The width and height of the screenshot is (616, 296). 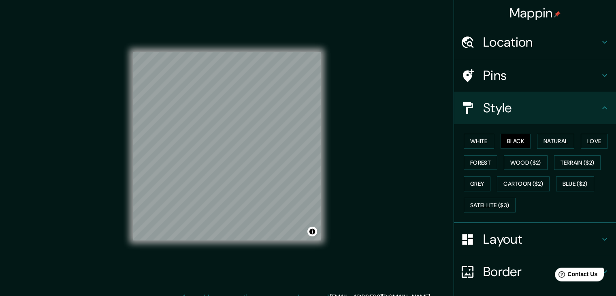 I want to click on button: White, so click(x=479, y=141).